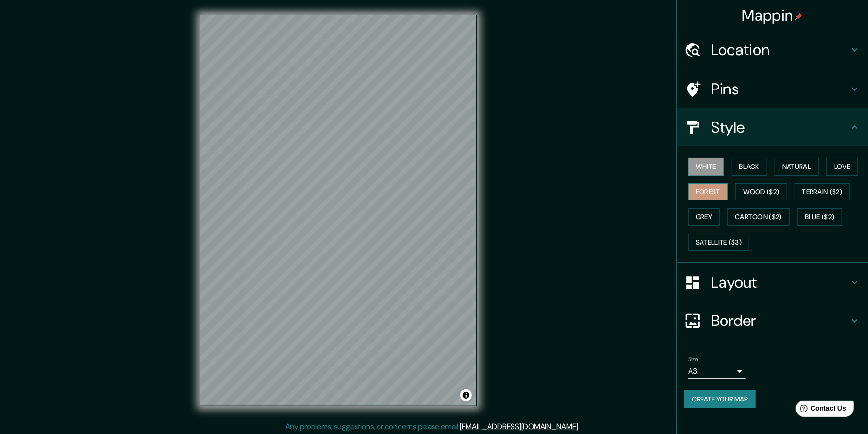 Image resolution: width=868 pixels, height=434 pixels. I want to click on button: Love, so click(842, 166).